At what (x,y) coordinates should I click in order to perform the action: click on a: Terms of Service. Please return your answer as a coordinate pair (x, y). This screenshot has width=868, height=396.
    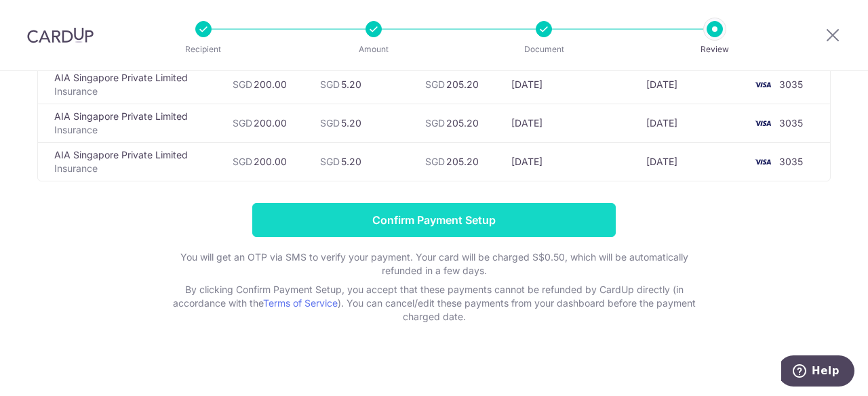
    Looking at the image, I should click on (300, 302).